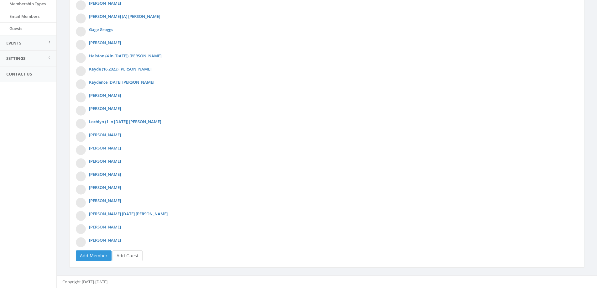  Describe the element at coordinates (24, 16) in the screenshot. I see `span: Email Members` at that location.